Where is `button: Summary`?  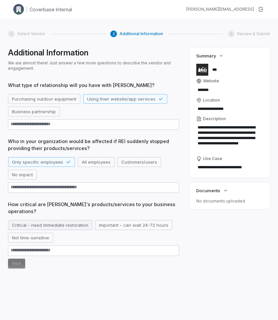 button: Summary is located at coordinates (210, 56).